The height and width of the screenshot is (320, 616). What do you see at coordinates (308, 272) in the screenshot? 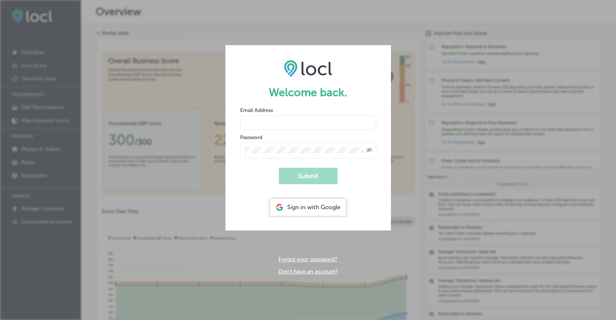
I see `a: Don't have an account?` at bounding box center [308, 272].